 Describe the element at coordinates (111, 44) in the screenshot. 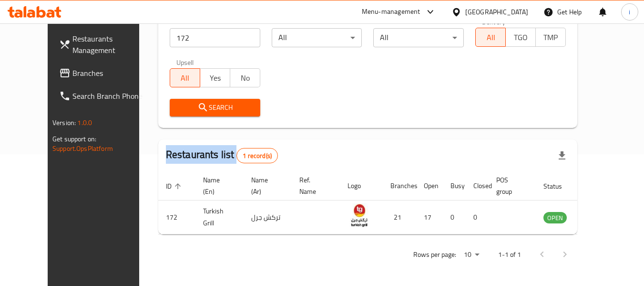

I see `span: Restaurants Management` at that location.